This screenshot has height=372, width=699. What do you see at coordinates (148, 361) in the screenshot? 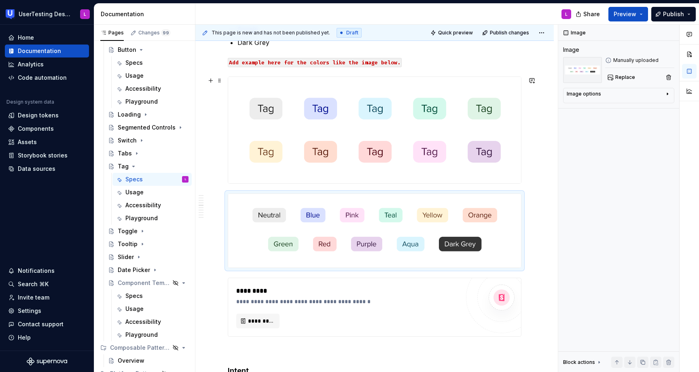
I see `a: Overview` at bounding box center [148, 361].